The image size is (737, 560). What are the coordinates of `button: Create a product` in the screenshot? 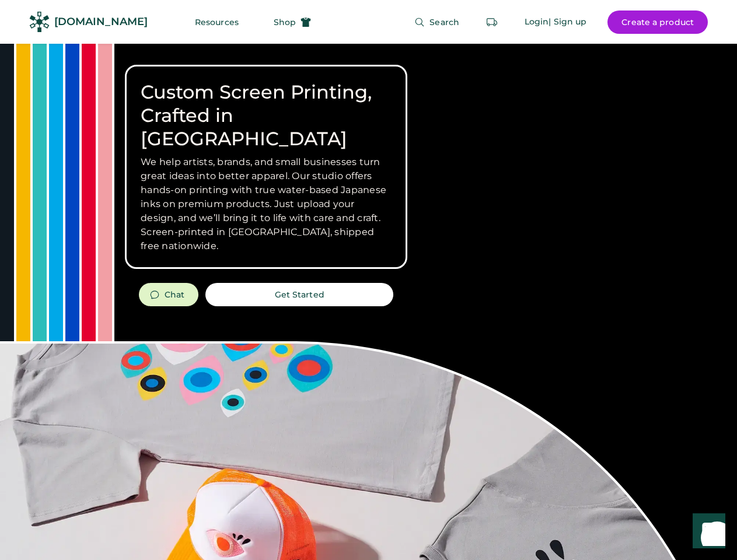 It's located at (658, 22).